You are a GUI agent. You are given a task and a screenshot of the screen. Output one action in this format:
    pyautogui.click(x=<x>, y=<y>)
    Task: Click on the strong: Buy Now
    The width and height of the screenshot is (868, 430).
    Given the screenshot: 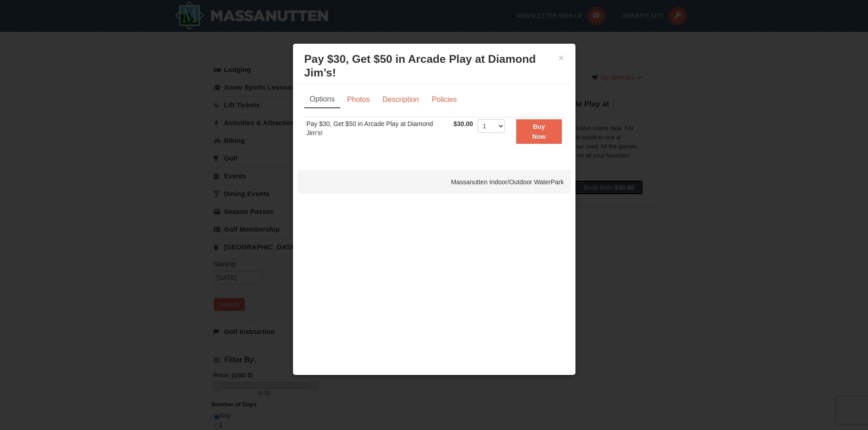 What is the action you would take?
    pyautogui.click(x=539, y=132)
    